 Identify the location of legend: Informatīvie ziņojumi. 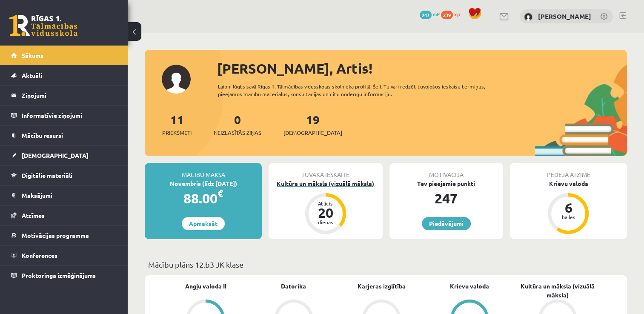
(69, 115).